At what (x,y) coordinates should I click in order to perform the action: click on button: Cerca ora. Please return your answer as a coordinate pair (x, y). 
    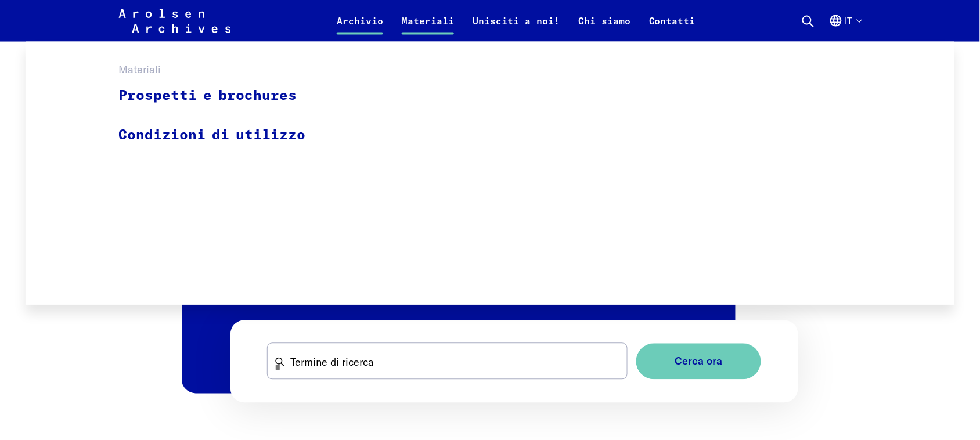
    Looking at the image, I should click on (698, 362).